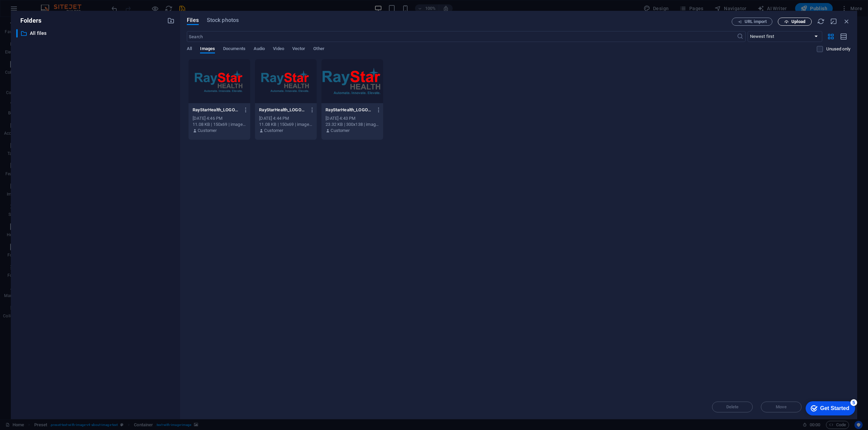 The width and height of the screenshot is (868, 430). Describe the element at coordinates (834, 21) in the screenshot. I see `i: Minimize` at that location.